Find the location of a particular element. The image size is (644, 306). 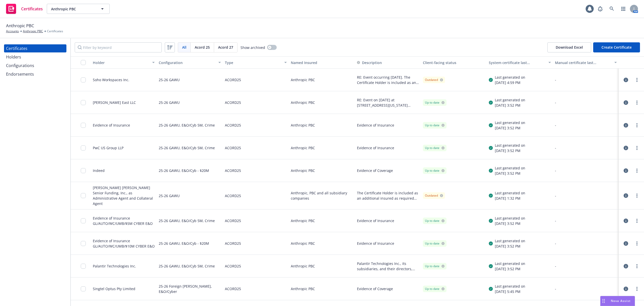

a: Endorsements is located at coordinates (35, 74).